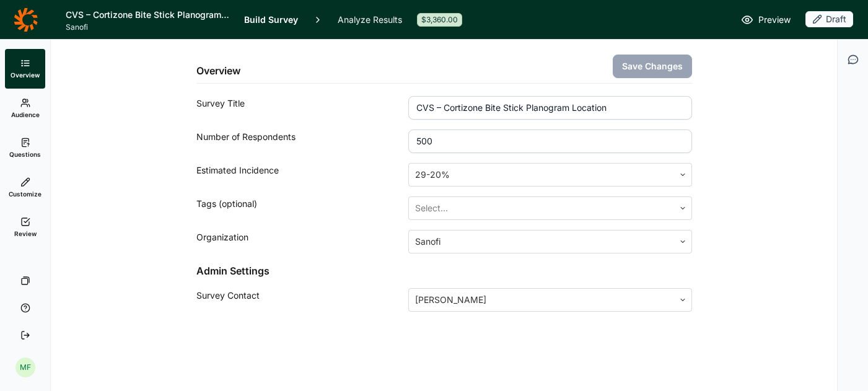 This screenshot has height=391, width=868. I want to click on div: Organization, so click(302, 242).